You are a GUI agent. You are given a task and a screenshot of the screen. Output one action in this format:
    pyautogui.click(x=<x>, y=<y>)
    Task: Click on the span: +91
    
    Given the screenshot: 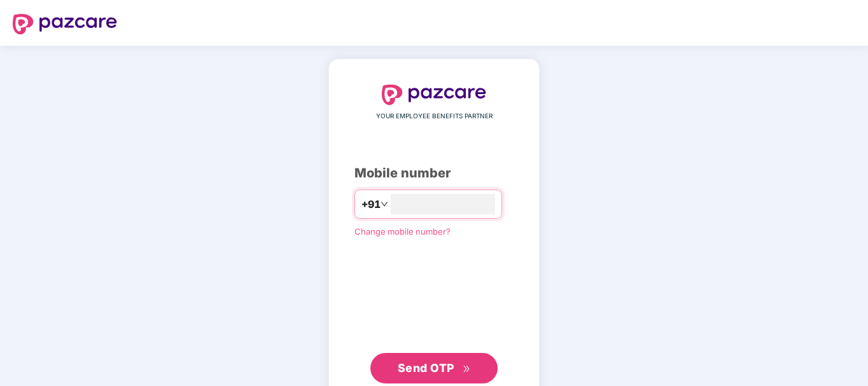 What is the action you would take?
    pyautogui.click(x=371, y=204)
    